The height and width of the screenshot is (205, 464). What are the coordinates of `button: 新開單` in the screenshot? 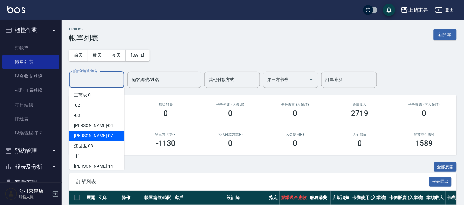 It's located at (445, 34).